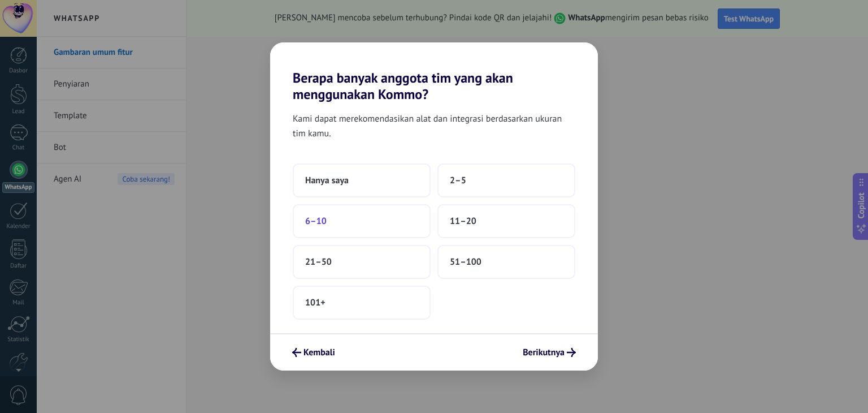 The height and width of the screenshot is (413, 868). Describe the element at coordinates (434, 72) in the screenshot. I see `h2: Berapa banyak anggota tim yang akan menggunakan Kommo?` at that location.